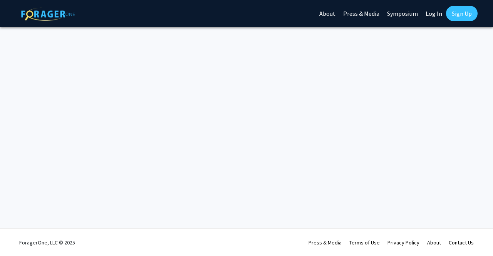  Describe the element at coordinates (364, 243) in the screenshot. I see `a: Terms of Use` at that location.